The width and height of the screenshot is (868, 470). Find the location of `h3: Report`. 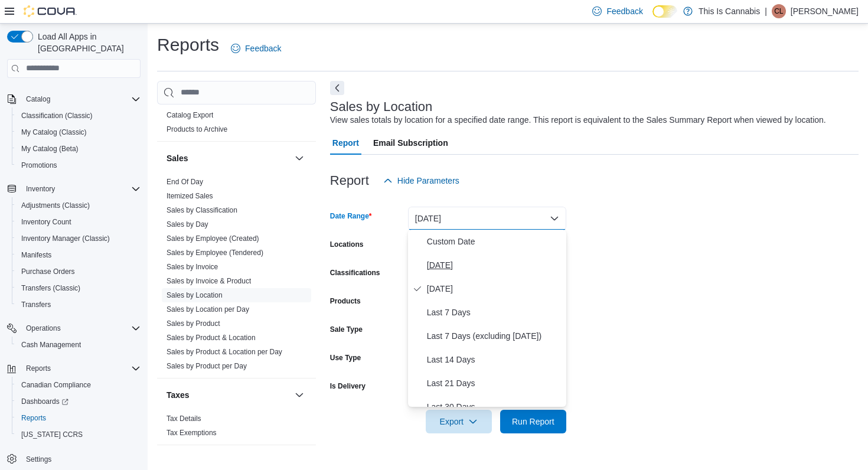

h3: Report is located at coordinates (350, 181).